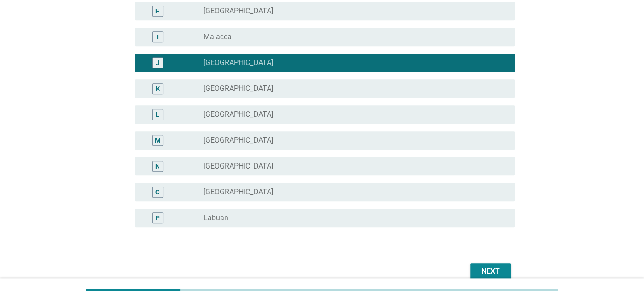  I want to click on div: L, so click(157, 114).